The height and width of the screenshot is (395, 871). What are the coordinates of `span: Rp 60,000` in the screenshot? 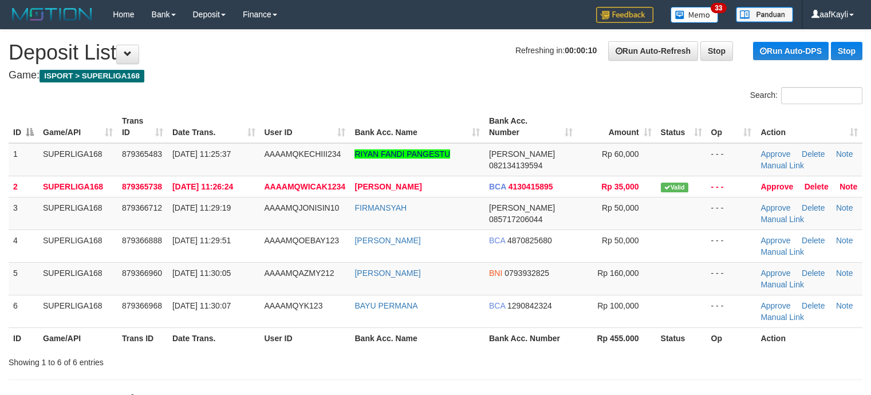 It's located at (620, 154).